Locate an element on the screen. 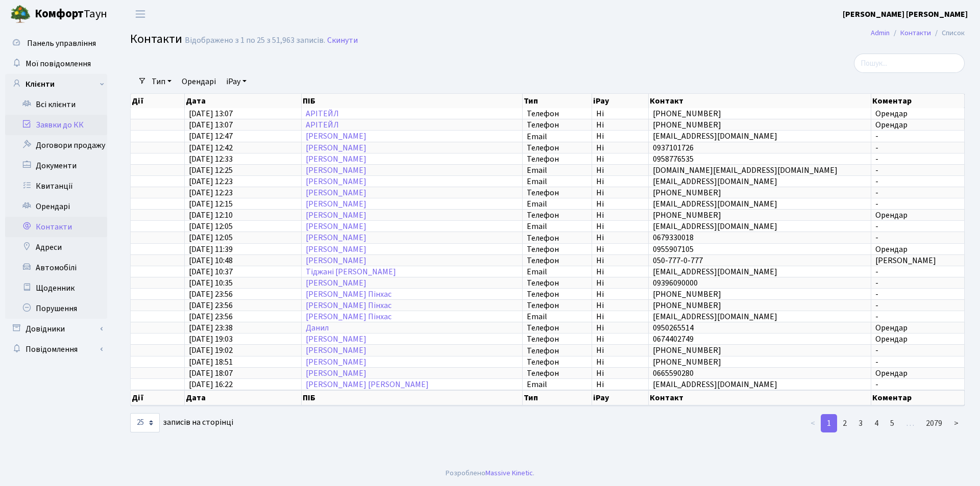 This screenshot has width=980, height=486. a: Документи is located at coordinates (56, 166).